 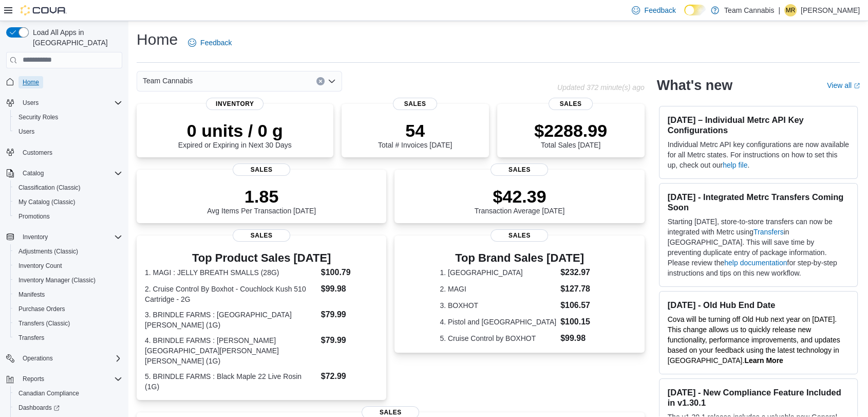 I want to click on a: My Catalog (Classic), so click(x=47, y=202).